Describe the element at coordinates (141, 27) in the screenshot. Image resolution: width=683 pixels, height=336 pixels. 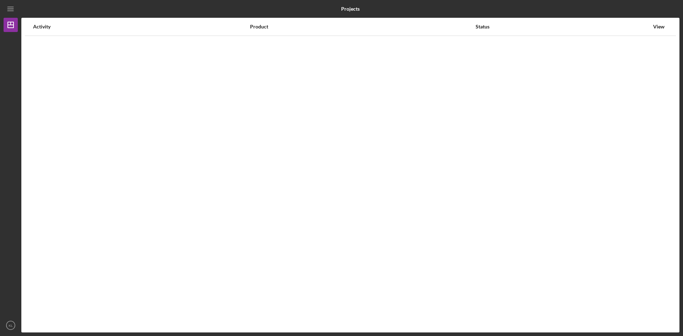
I see `div: Activity` at that location.